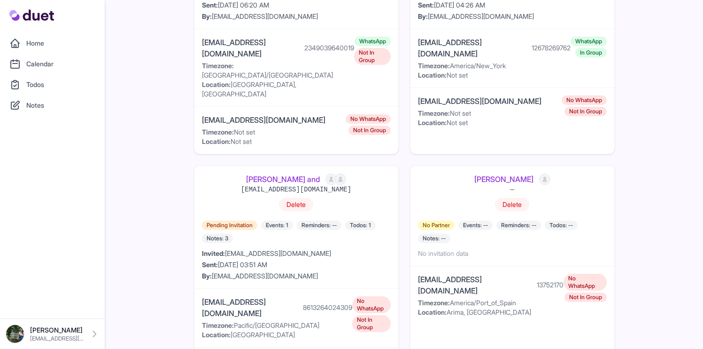 Image resolution: width=703 pixels, height=349 pixels. I want to click on div: 8613264024309, so click(328, 307).